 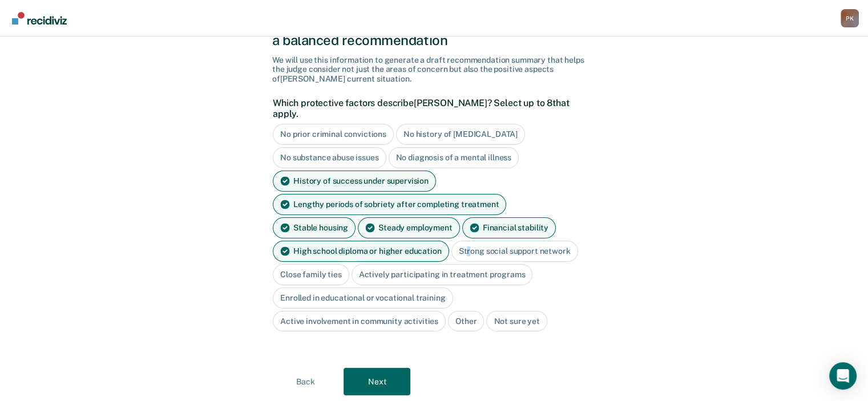 I want to click on div: Strong social support network, so click(x=515, y=251).